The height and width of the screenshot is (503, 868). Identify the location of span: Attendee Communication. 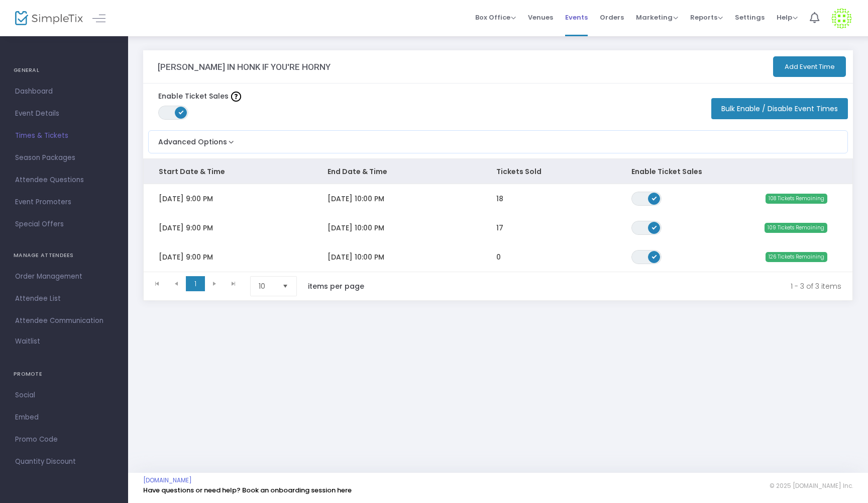
(64, 321).